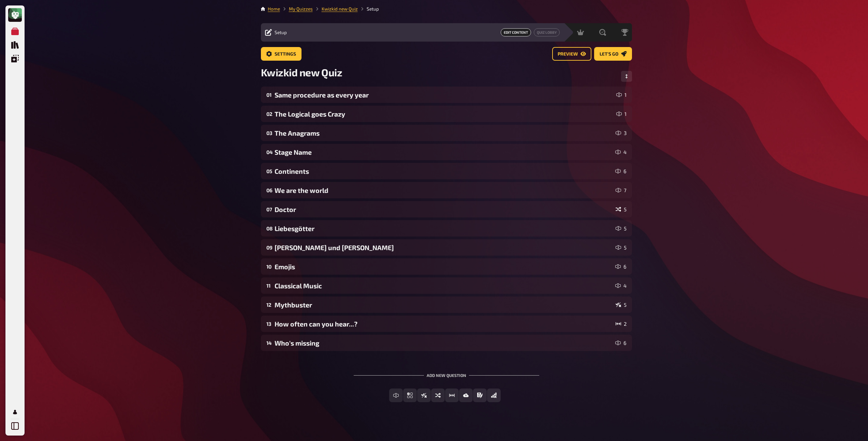 This screenshot has height=441, width=868. What do you see at coordinates (15, 412) in the screenshot?
I see `a: Profile` at bounding box center [15, 412].